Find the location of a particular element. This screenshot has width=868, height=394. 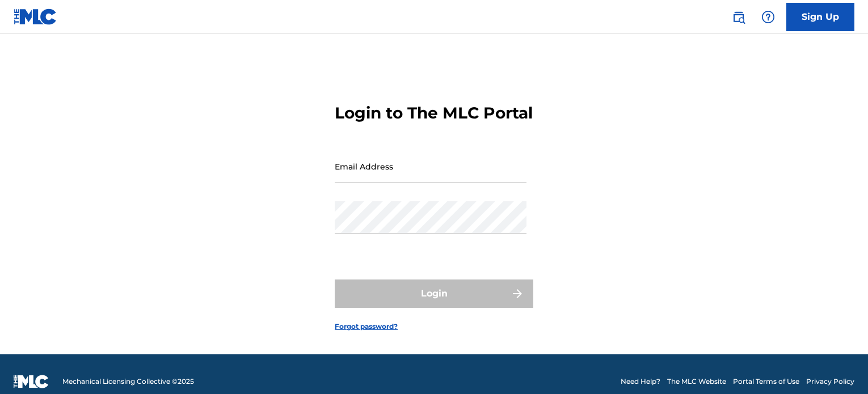

span: Mechanical Licensing Collective © 2025 is located at coordinates (128, 382).